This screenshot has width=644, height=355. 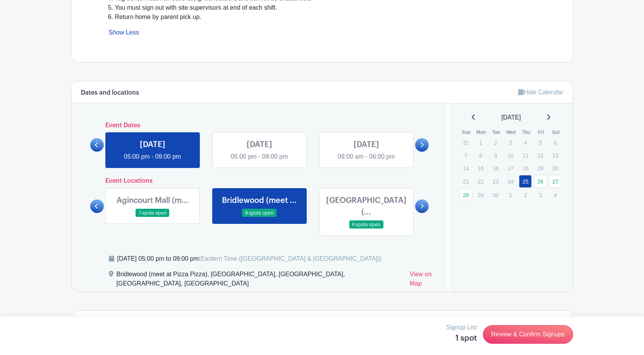 I want to click on a: 27, so click(x=555, y=181).